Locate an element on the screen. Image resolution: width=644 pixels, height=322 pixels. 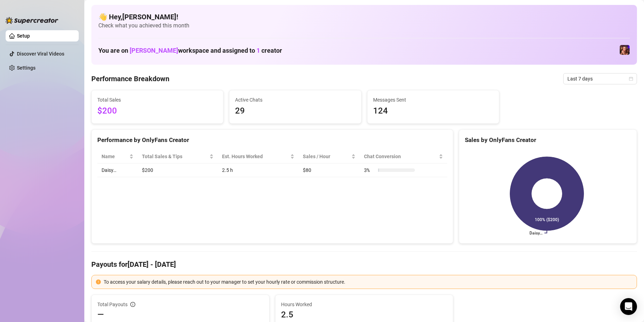
th: Sales / Hour is located at coordinates (329, 156).